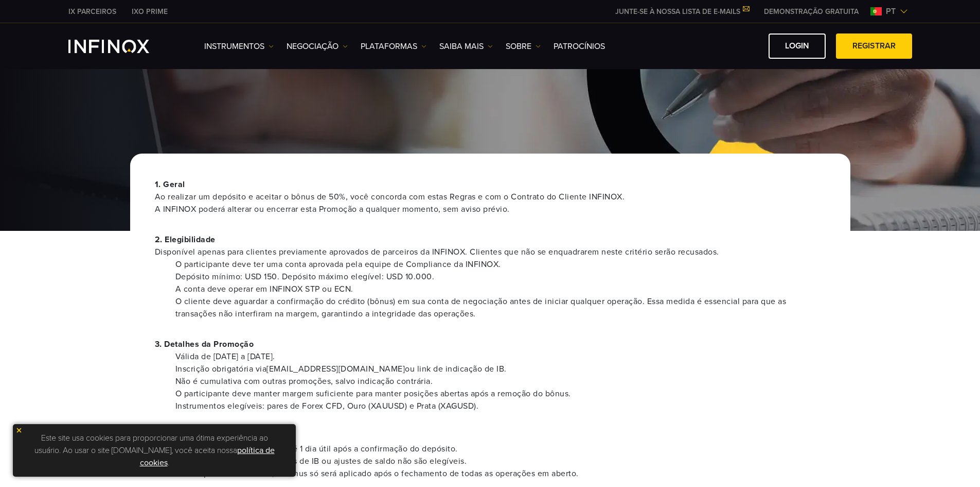 This screenshot has width=980, height=487. I want to click on p: 2. Elegibilidade, so click(490, 245).